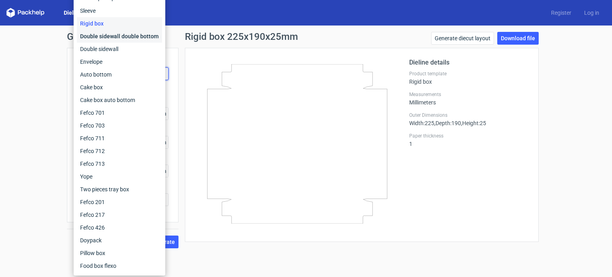 The width and height of the screenshot is (612, 277). I want to click on h1: Generate new dieline, so click(306, 37).